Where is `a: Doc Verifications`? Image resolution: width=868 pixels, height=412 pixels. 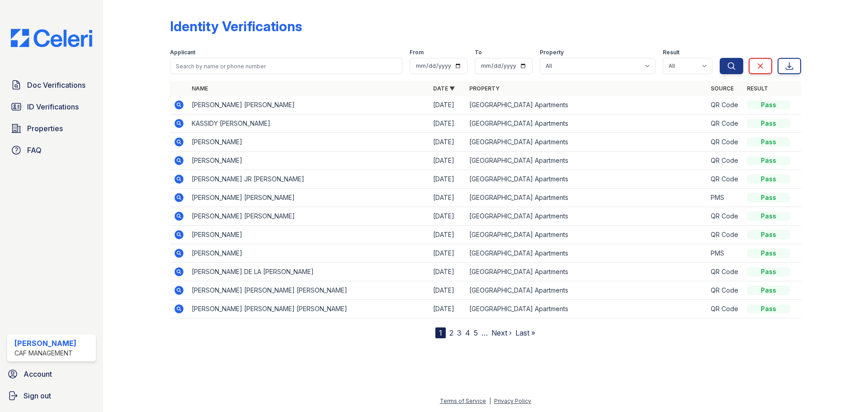 a: Doc Verifications is located at coordinates (51, 85).